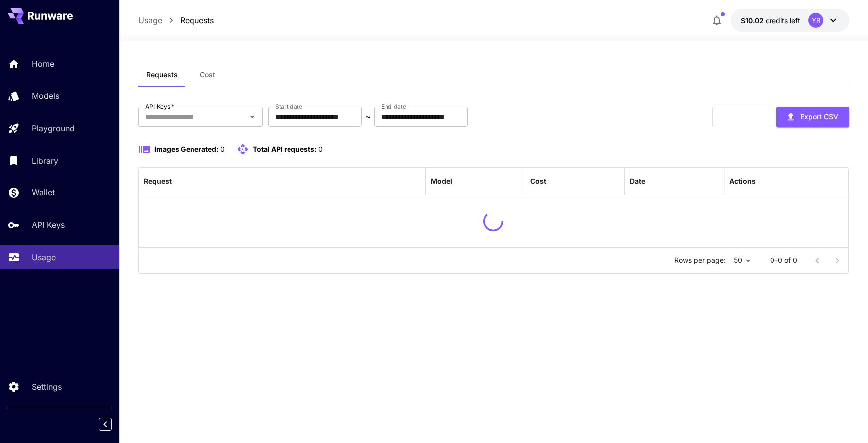 The image size is (868, 443). What do you see at coordinates (44, 192) in the screenshot?
I see `p: Wallet` at bounding box center [44, 192].